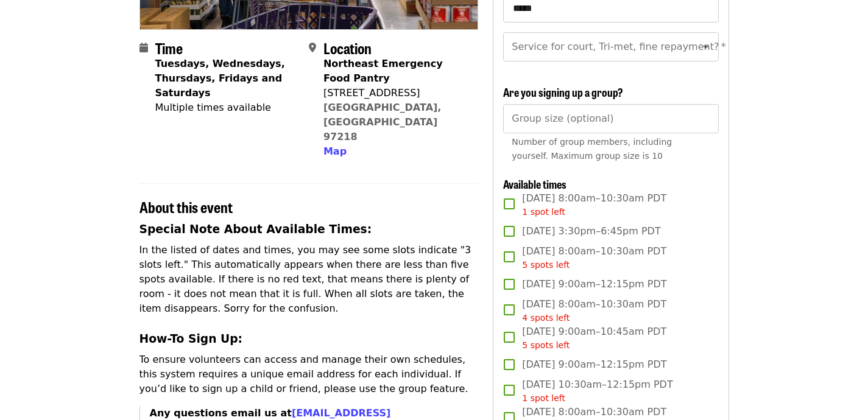  What do you see at coordinates (335, 152) in the screenshot?
I see `button: Map` at bounding box center [335, 152].